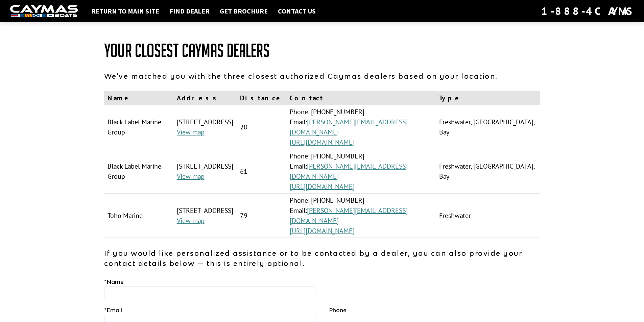 The height and width of the screenshot is (322, 644). What do you see at coordinates (262, 171) in the screenshot?
I see `td: 61` at bounding box center [262, 171].